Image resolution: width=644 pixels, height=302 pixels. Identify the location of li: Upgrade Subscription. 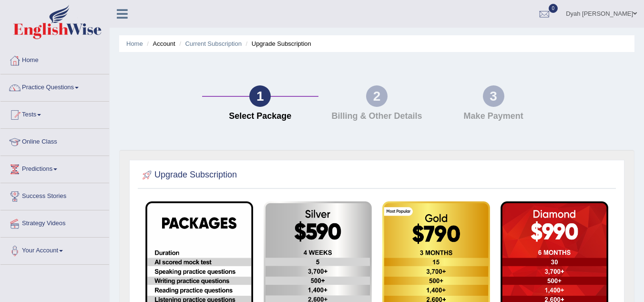
(277, 44).